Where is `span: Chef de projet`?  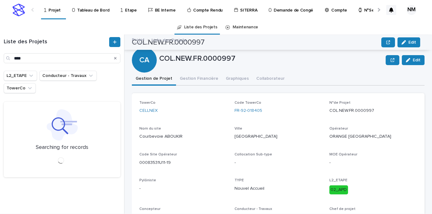
span: Chef de projet is located at coordinates (343, 209).